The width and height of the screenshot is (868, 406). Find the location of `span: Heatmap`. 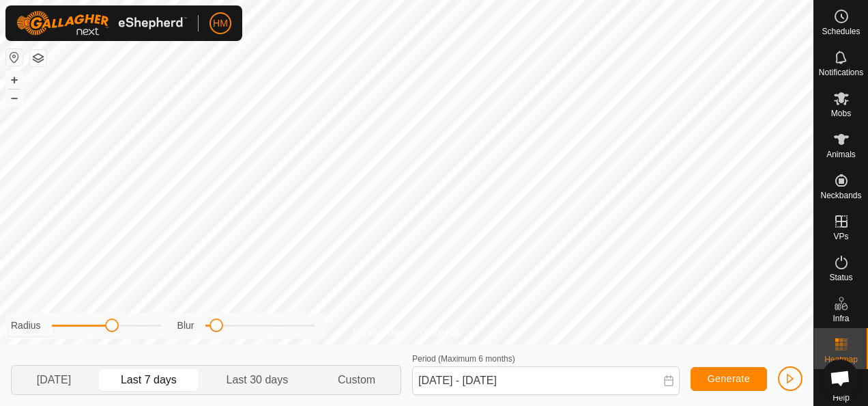

span: Heatmap is located at coordinates (841, 359).